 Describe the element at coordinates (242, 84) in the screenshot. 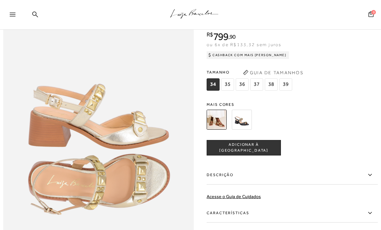

I see `span: 36` at that location.